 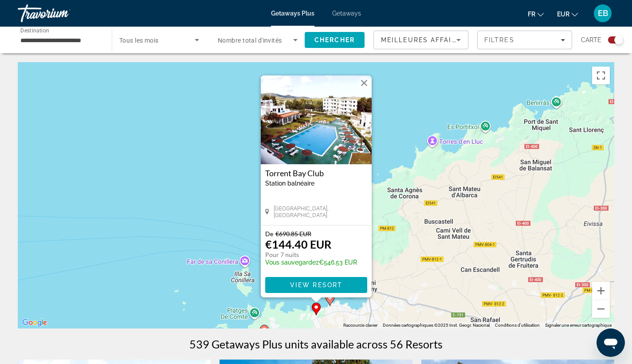 I want to click on span: Données cartographiques ©2025 Inst. Geogr. Nacional, so click(x=436, y=325).